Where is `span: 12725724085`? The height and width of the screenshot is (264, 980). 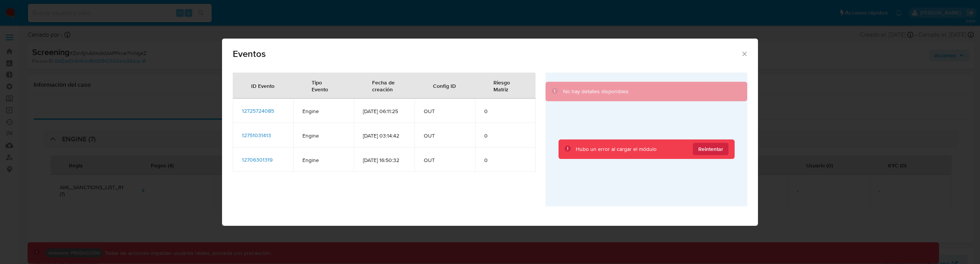 span: 12725724085 is located at coordinates (258, 111).